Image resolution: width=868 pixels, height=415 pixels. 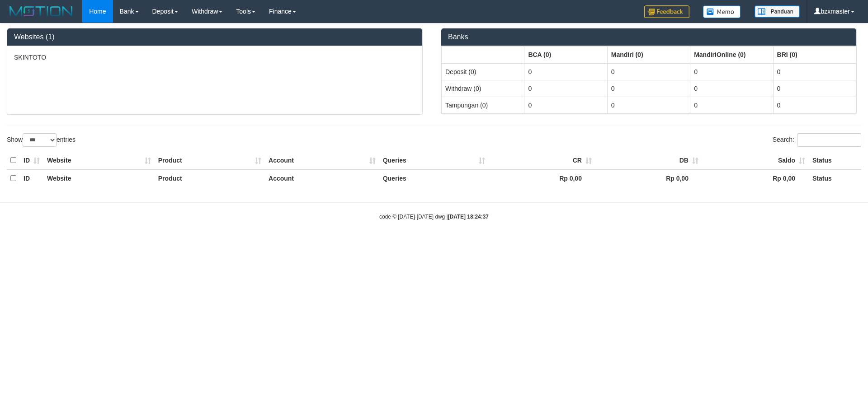 What do you see at coordinates (483, 105) in the screenshot?
I see `td: Tampungan (0)` at bounding box center [483, 105].